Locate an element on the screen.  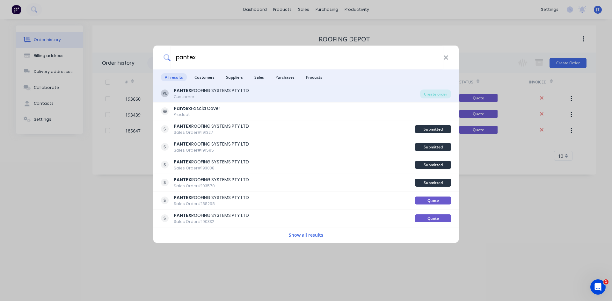
div: Sales Order #191327 is located at coordinates (211, 133).